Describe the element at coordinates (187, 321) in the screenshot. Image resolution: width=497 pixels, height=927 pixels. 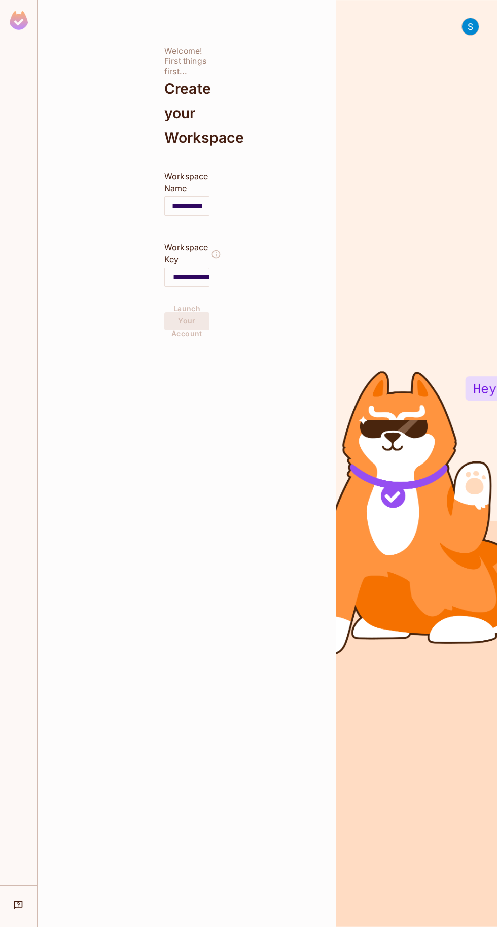
I see `button: Launch Your Account` at that location.